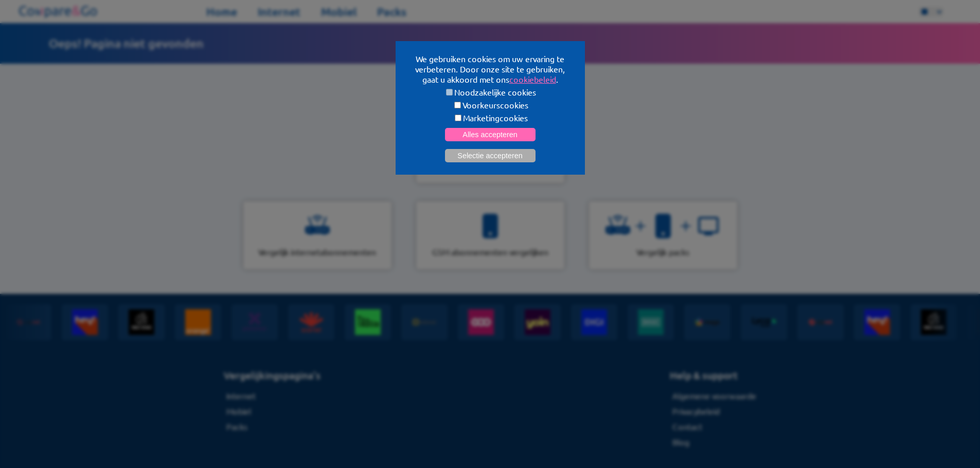 The image size is (980, 468). What do you see at coordinates (490, 69) in the screenshot?
I see `p: We gebruiken cookies om uw ervaring te verbeteren. Door onze site te gebruiken, gaat u akkoord me...` at bounding box center [490, 69].